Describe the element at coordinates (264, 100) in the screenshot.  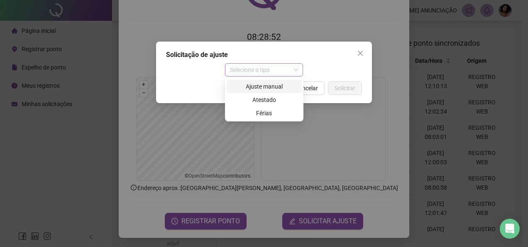
I see `div: Atestado` at that location.